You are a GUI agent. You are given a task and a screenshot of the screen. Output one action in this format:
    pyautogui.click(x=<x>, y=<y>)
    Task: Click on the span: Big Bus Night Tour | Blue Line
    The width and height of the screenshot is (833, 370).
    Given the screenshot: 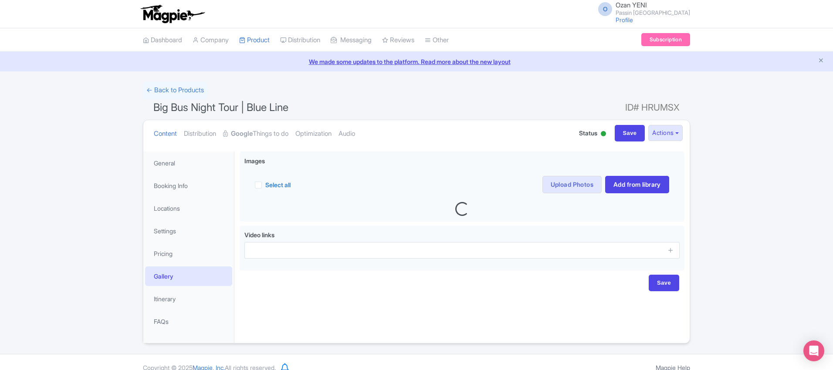 What is the action you would take?
    pyautogui.click(x=221, y=107)
    